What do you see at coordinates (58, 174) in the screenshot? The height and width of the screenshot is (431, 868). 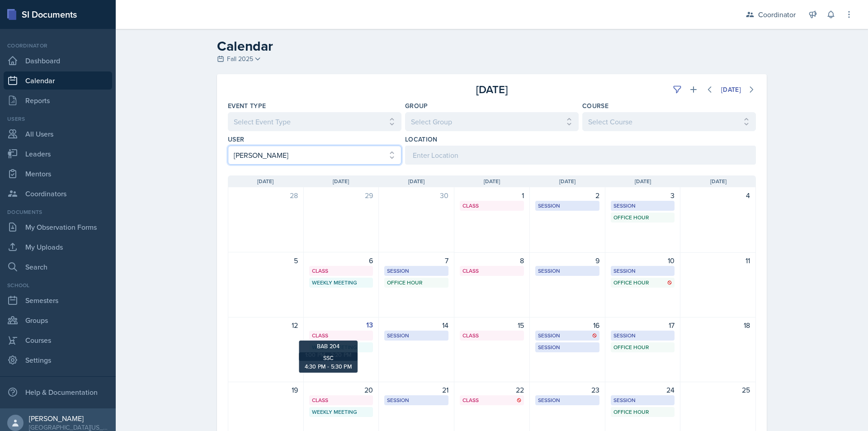 I see `a: Mentors` at bounding box center [58, 174].